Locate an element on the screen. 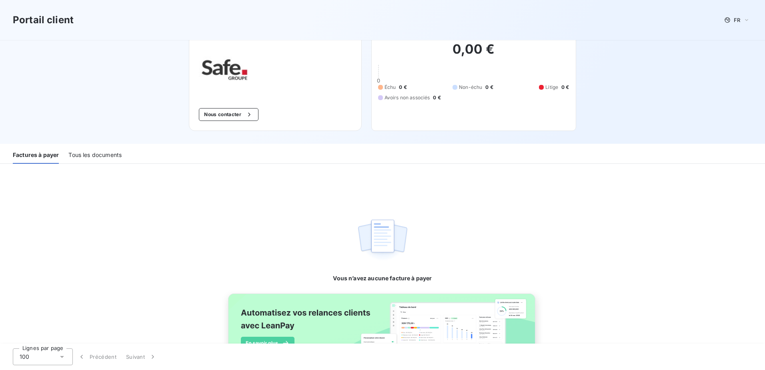  span: 0 is located at coordinates (378, 80).